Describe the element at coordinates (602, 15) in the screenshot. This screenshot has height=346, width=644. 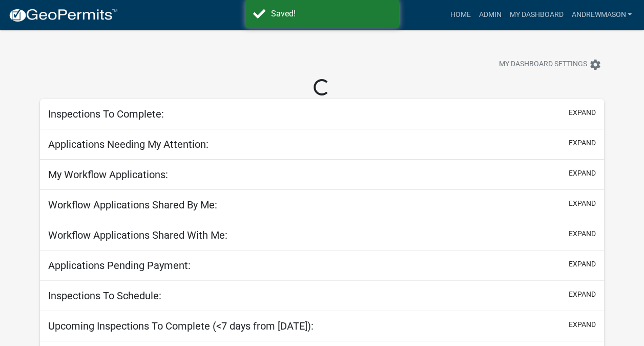
I see `a: AndrewMason` at that location.